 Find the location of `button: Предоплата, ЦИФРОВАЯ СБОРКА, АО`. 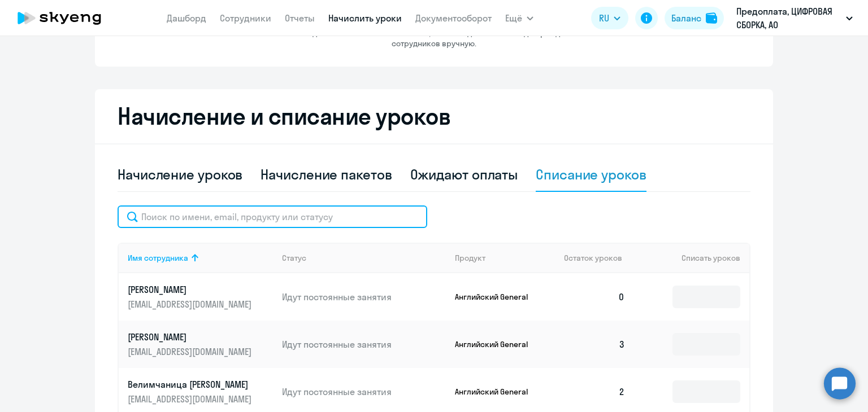

button: Предоплата, ЦИФРОВАЯ СБОРКА, АО is located at coordinates (794, 18).